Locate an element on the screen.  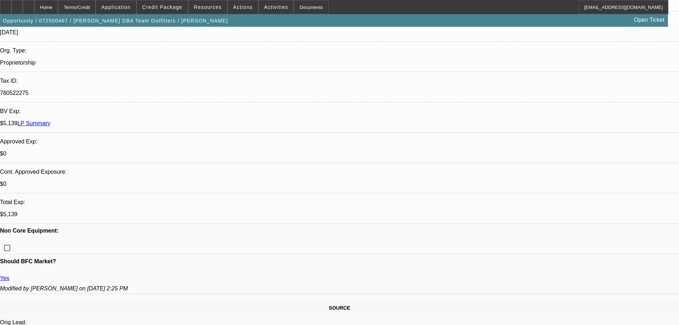
button: Credit Package is located at coordinates (162, 7).